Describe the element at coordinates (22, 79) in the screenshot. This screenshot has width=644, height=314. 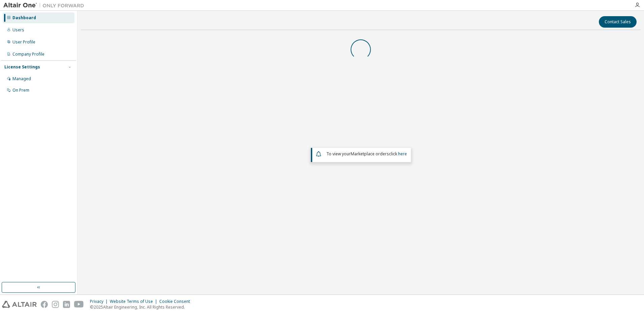
I see `div: Managed` at that location.